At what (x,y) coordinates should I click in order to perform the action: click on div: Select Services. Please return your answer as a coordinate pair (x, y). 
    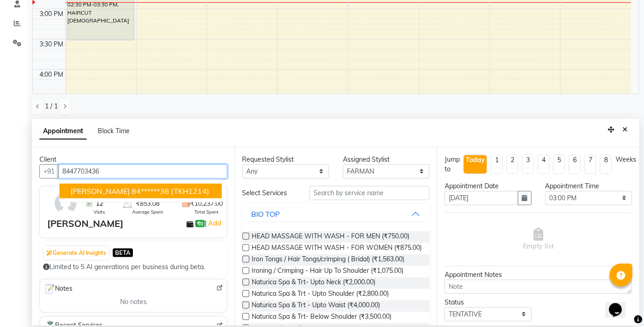
    Looking at the image, I should click on (269, 192).